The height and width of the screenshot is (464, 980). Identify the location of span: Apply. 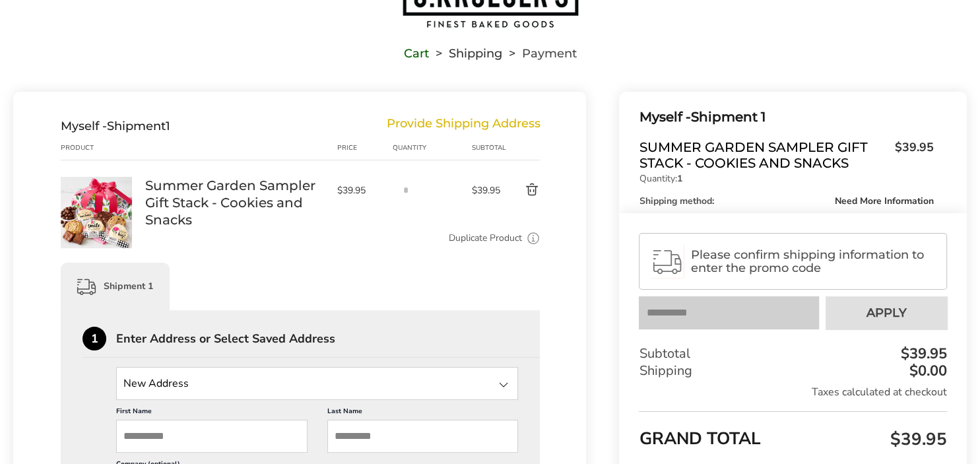
(886, 313).